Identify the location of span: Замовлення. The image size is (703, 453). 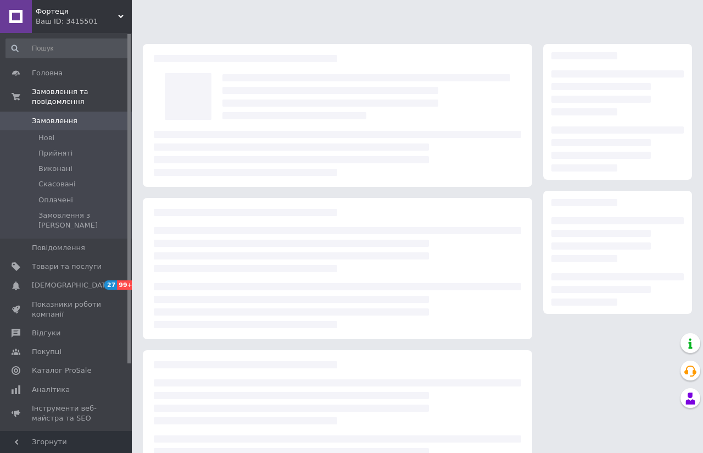
(54, 121).